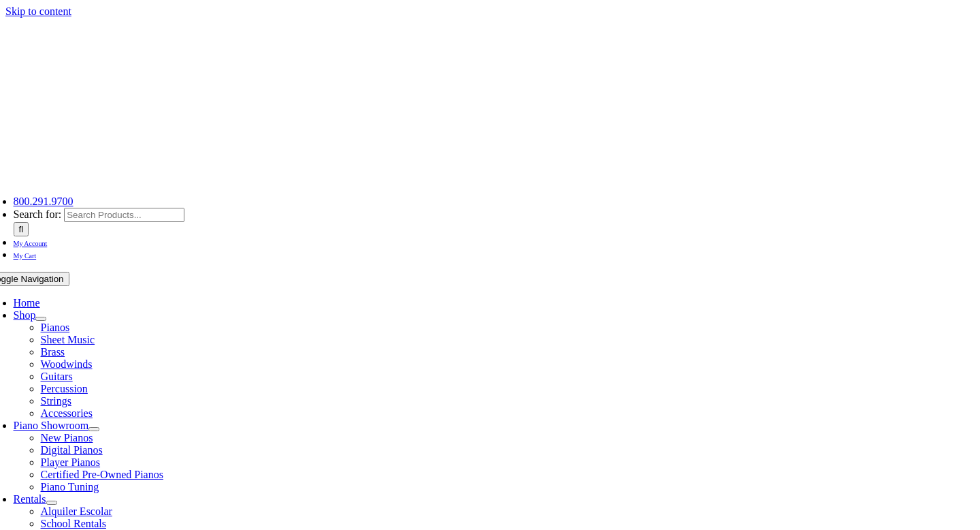  I want to click on a: Piano Tuning, so click(70, 486).